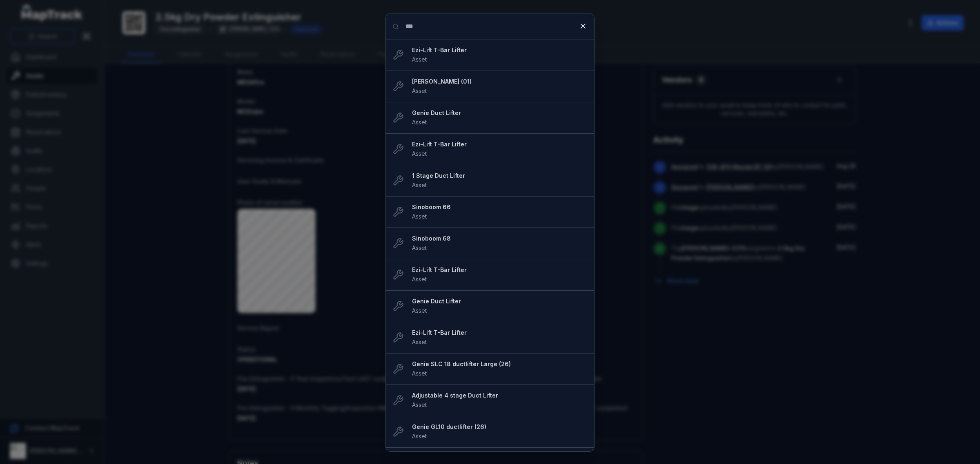  Describe the element at coordinates (500, 212) in the screenshot. I see `a: Sinoboom 66Asset` at that location.